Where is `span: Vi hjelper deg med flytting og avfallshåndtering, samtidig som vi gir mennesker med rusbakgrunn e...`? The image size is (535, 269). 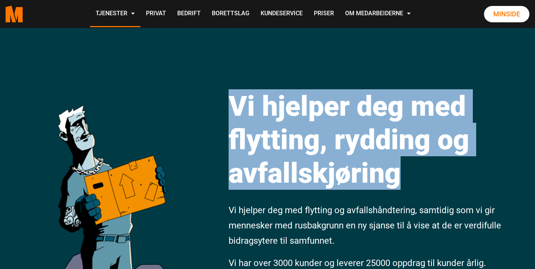
span: Vi hjelper deg med flytting og avfallshåndtering, samtidig som vi gir mennesker med rusbakgrunn e... is located at coordinates (365, 226).